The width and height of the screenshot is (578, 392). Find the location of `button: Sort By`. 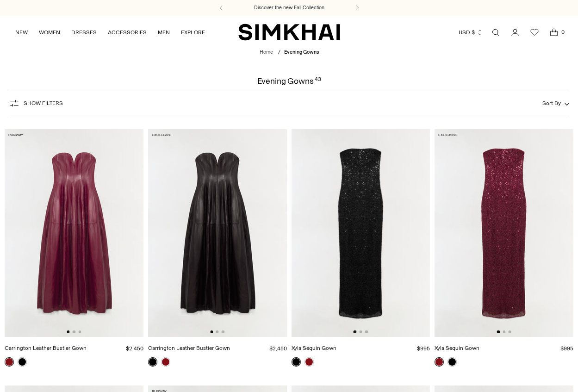

button: Sort By is located at coordinates (556, 103).